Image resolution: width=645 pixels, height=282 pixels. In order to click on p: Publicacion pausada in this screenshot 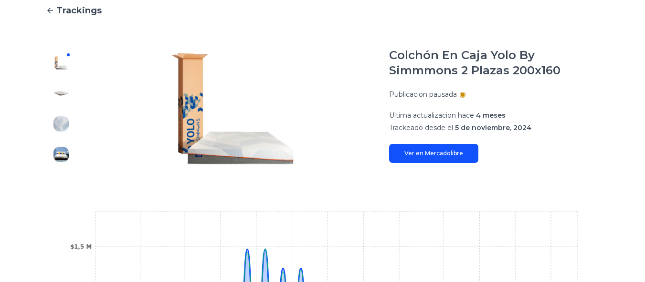, I will do `click(423, 94)`.